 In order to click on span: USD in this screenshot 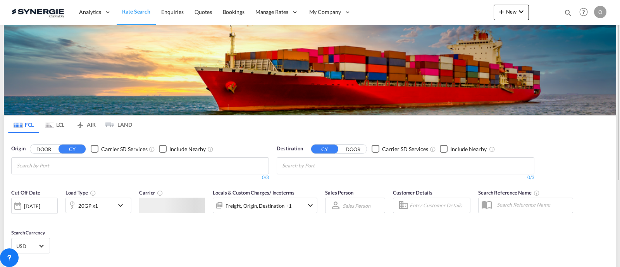, I will do `click(27, 246)`.